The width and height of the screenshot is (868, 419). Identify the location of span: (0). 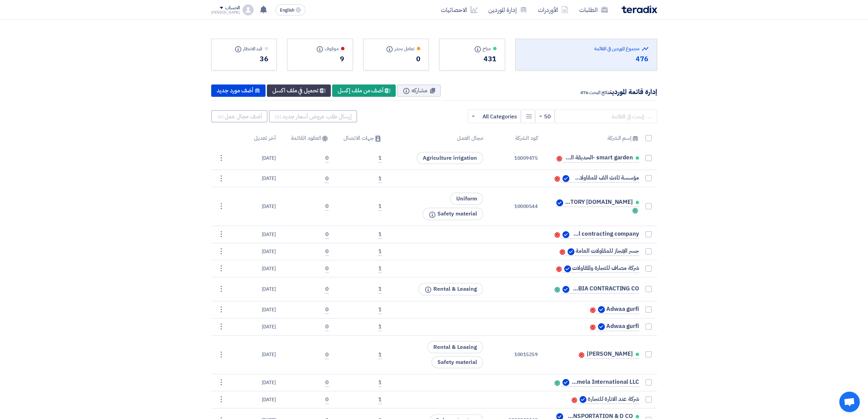
(220, 116).